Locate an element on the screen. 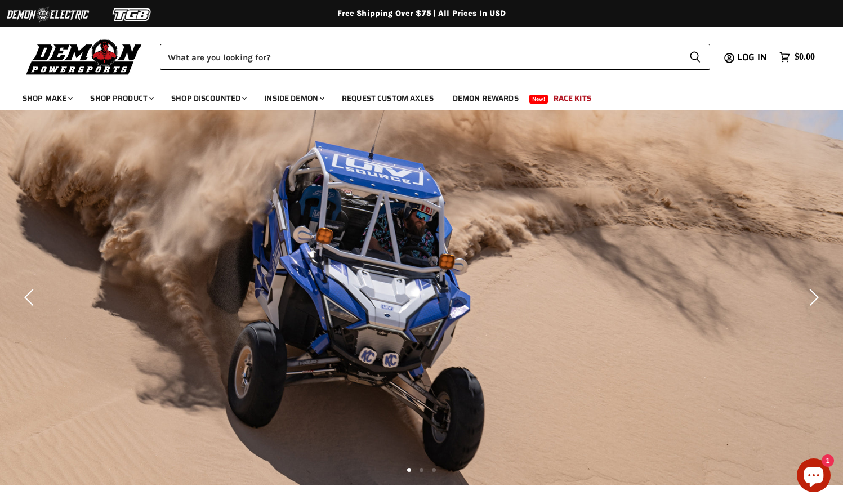 This screenshot has width=843, height=504. span: $0.00 is located at coordinates (805, 57).